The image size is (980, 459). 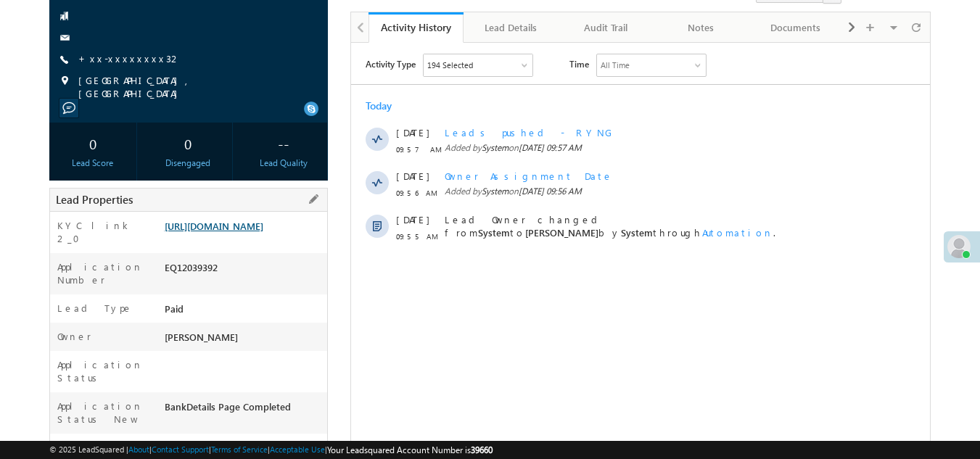 I want to click on span: © 2025 LeadSquared | | | | |, so click(x=270, y=450).